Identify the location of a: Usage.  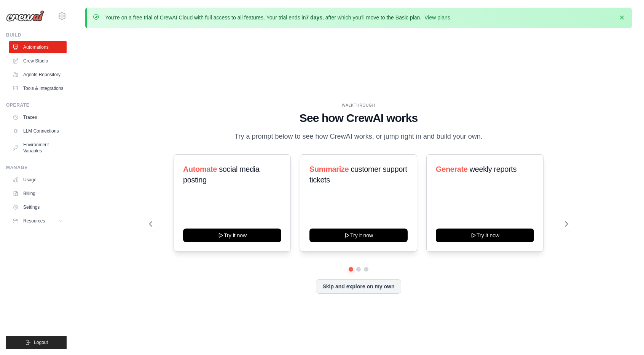
(38, 180).